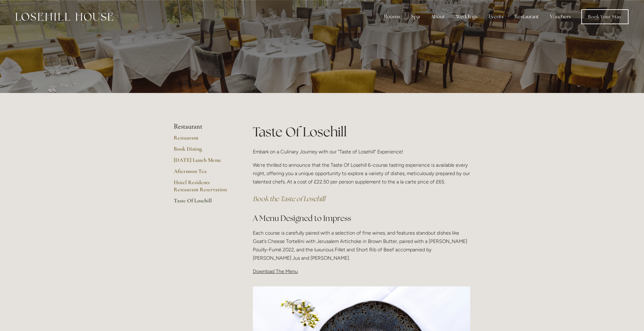 This screenshot has height=331, width=644. What do you see at coordinates (527, 17) in the screenshot?
I see `div: Restaurant` at bounding box center [527, 17].